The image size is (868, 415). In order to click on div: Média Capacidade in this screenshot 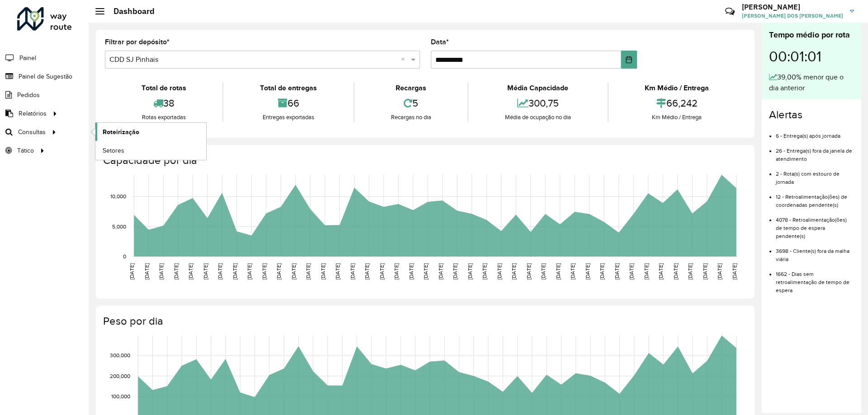, I will do `click(537, 88)`.